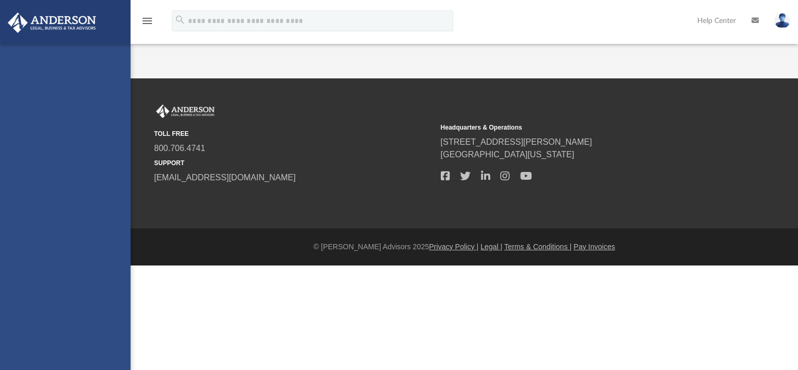 The height and width of the screenshot is (370, 798). Describe the element at coordinates (147, 23) in the screenshot. I see `a: menu` at that location.